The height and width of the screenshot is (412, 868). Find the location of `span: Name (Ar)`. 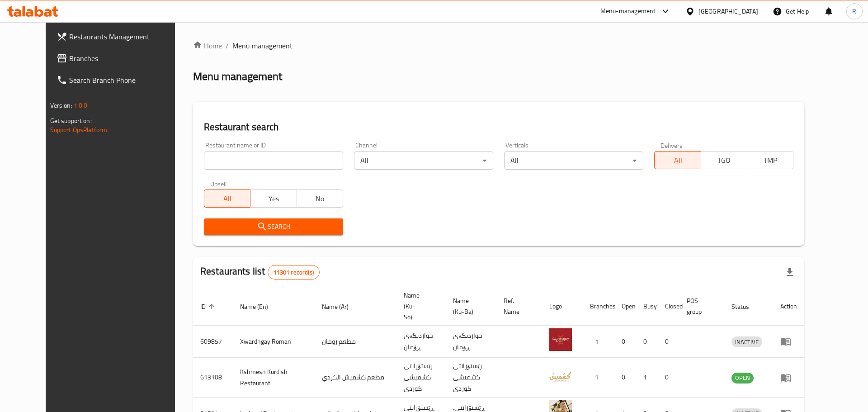

span: Name (Ar) is located at coordinates (341, 306).